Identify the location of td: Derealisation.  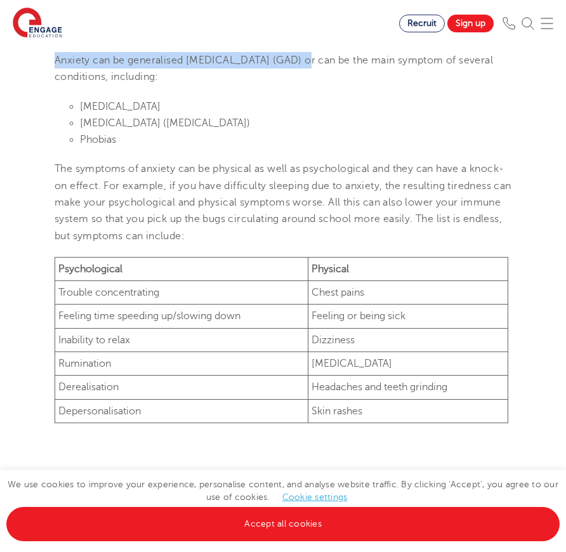
(181, 387).